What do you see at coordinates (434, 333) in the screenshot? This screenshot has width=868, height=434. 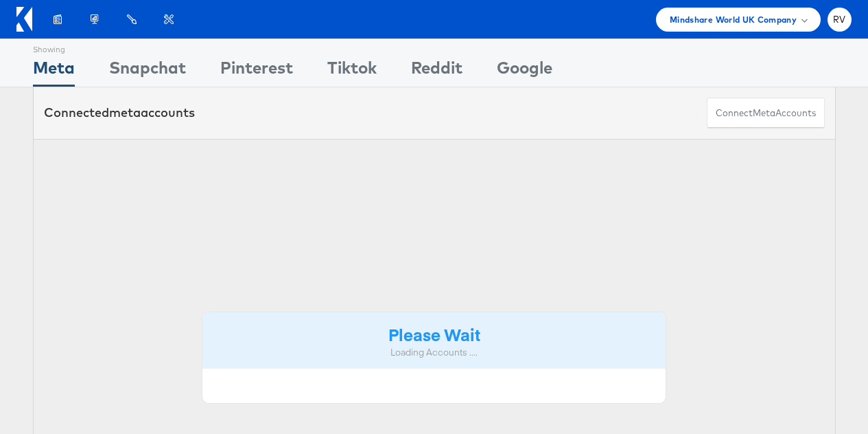 I see `strong: Please Wait` at bounding box center [434, 333].